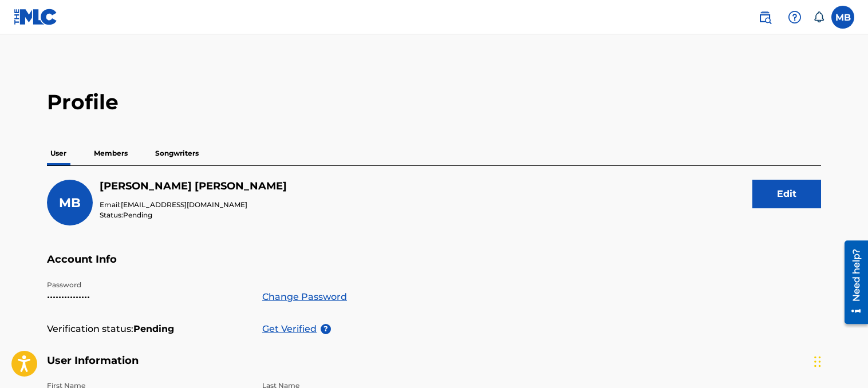 The image size is (868, 388). I want to click on strong: Pending, so click(153, 329).